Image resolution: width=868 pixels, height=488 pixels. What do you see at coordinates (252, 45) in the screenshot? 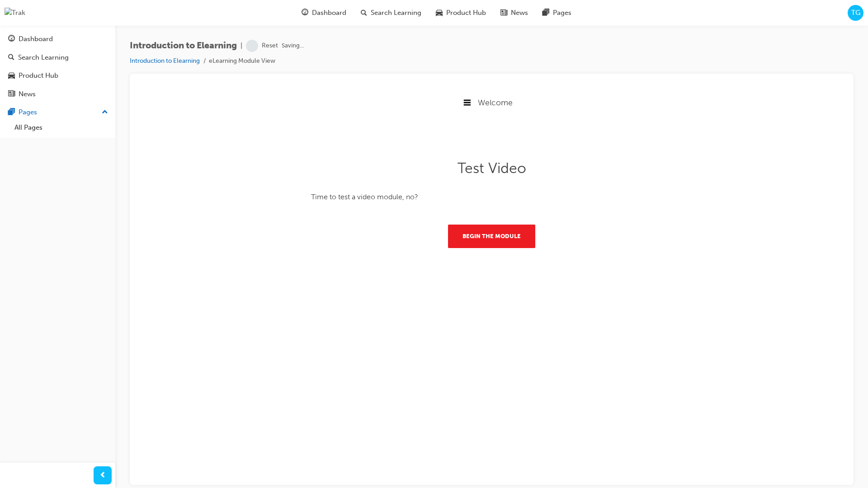
I see `span: learningRecordVerb_NONE-icon` at bounding box center [252, 45].